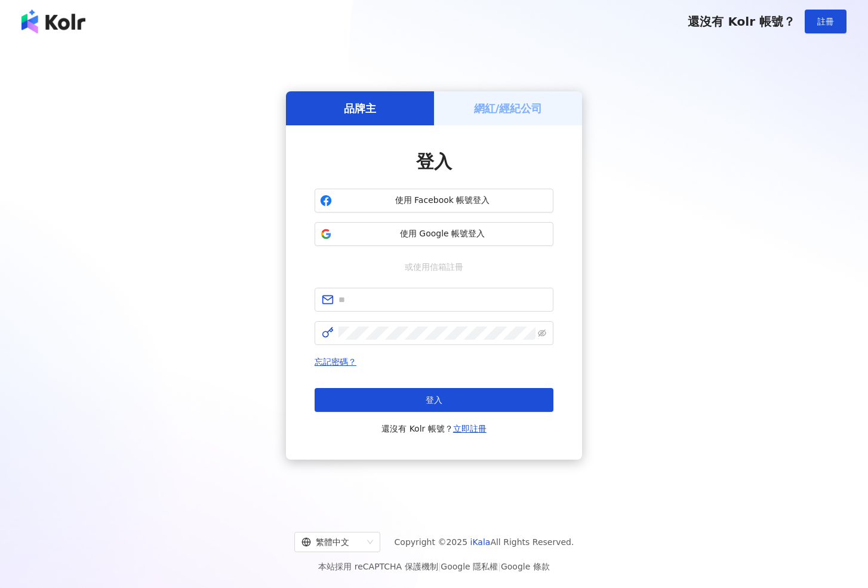  Describe the element at coordinates (434, 234) in the screenshot. I see `button: 使用 Google 帳號登入` at that location.